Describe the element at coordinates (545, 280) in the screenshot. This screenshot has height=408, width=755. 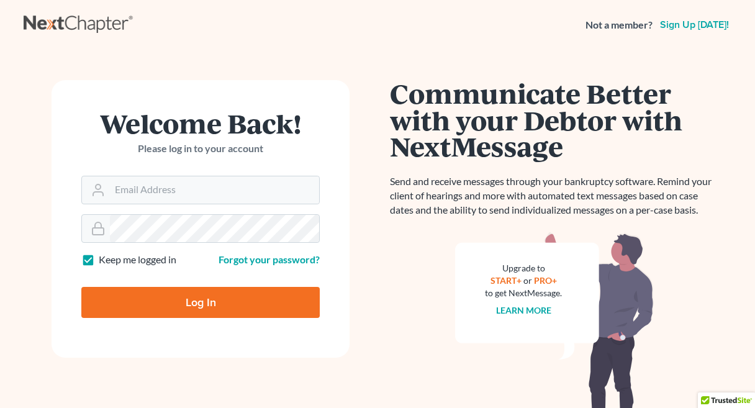
I see `a: PRO+` at that location.